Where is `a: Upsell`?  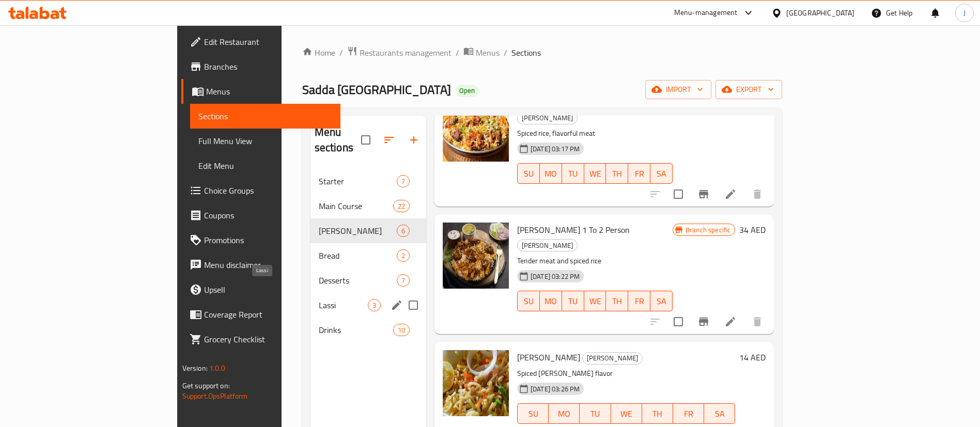
a: Upsell is located at coordinates (261, 290).